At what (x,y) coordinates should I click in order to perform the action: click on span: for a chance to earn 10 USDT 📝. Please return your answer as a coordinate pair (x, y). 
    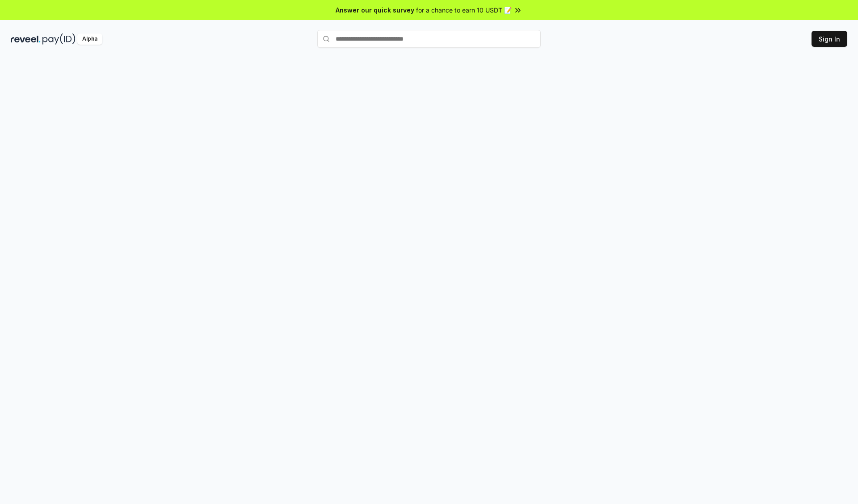
    Looking at the image, I should click on (464, 10).